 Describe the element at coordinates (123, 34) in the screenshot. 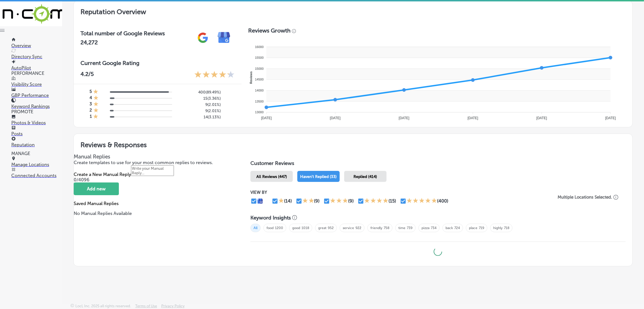

I see `h3: Total number of Google Reviews` at that location.